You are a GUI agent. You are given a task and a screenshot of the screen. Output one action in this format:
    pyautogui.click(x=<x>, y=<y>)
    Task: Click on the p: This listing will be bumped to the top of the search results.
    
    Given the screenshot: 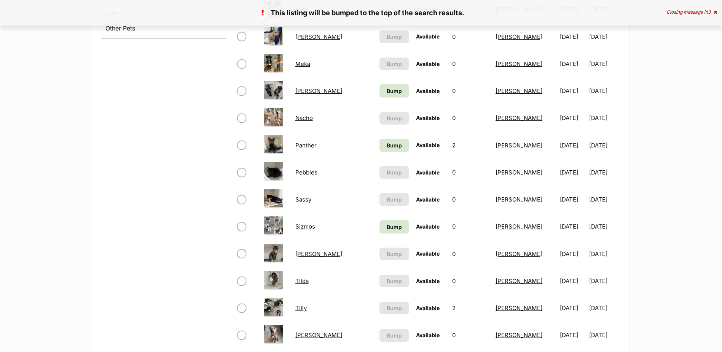 What is the action you would take?
    pyautogui.click(x=361, y=13)
    